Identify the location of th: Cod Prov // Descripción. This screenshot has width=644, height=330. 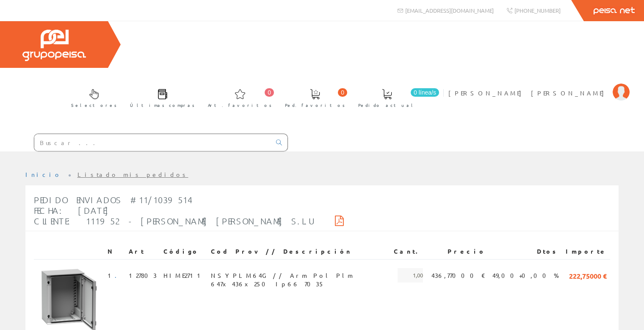
(299, 252).